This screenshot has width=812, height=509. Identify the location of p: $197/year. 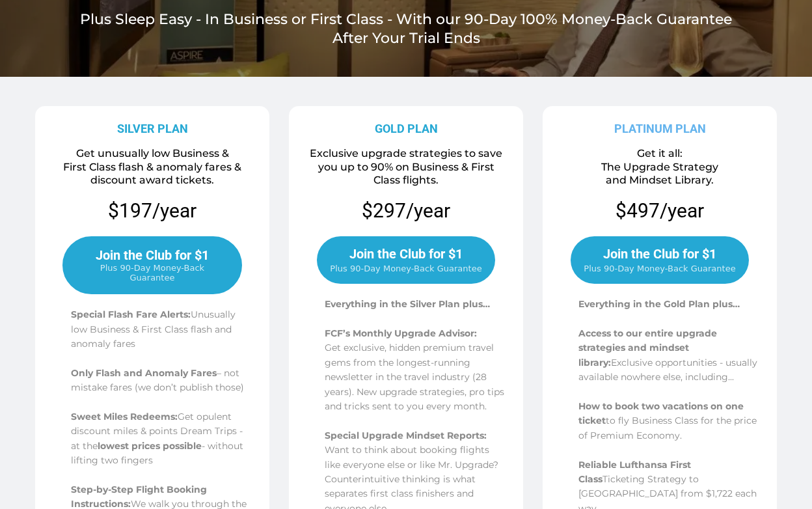
(152, 210).